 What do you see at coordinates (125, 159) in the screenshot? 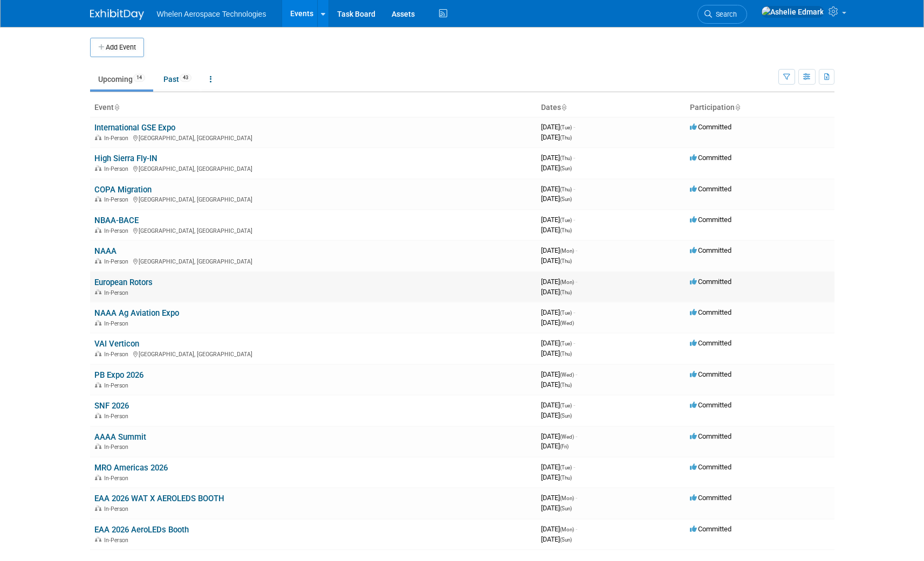
I see `a: High Sierra Fly-IN` at bounding box center [125, 159].